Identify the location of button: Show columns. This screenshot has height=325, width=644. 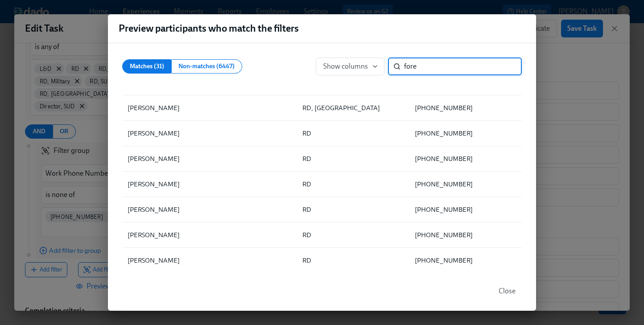
(350, 67).